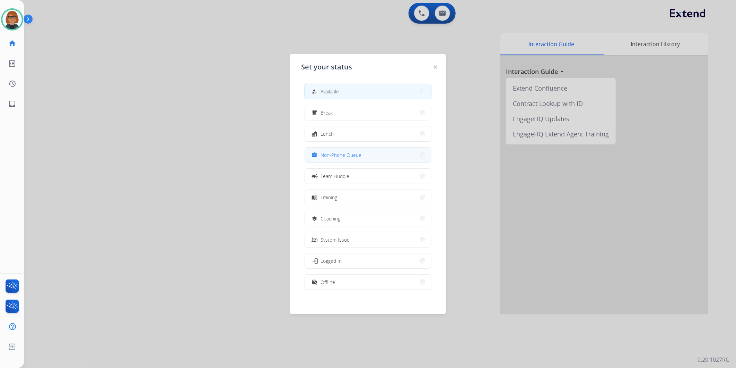 The width and height of the screenshot is (736, 368). What do you see at coordinates (330, 218) in the screenshot?
I see `span: Coaching` at bounding box center [330, 218].